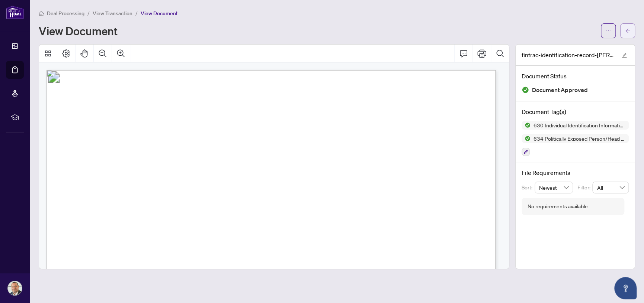 The width and height of the screenshot is (644, 303). Describe the element at coordinates (41, 13) in the screenshot. I see `span: home` at that location.